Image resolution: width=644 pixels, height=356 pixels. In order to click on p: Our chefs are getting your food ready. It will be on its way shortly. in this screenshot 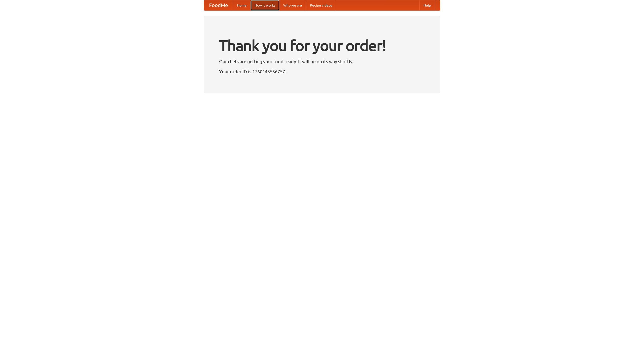, I will do `click(322, 61)`.